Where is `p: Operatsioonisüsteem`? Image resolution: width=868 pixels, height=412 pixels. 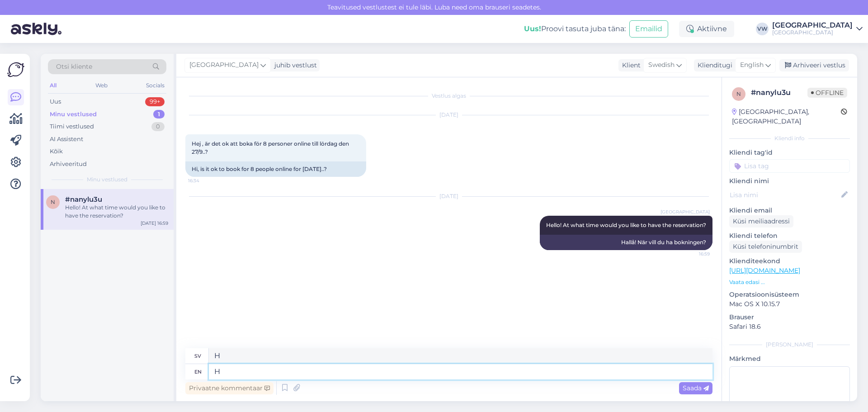
p: Operatsioonisüsteem is located at coordinates (789, 294).